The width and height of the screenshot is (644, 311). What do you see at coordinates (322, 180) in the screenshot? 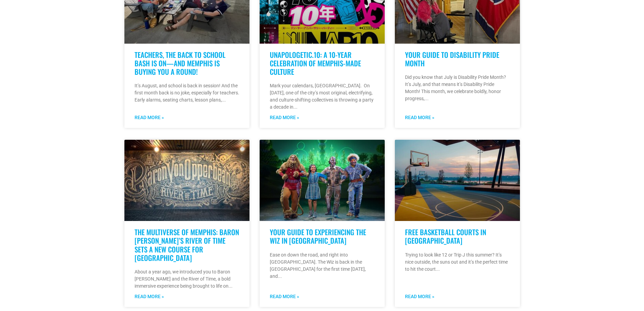
I see `a: Four actors in colorful costumes pose on stage in front of a green, whimsical backdrop resembling...` at bounding box center [322, 180].